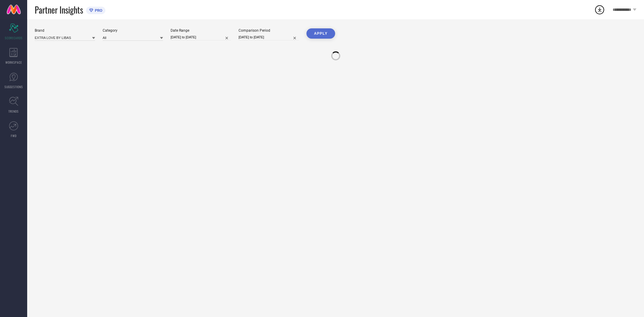 The height and width of the screenshot is (317, 644). What do you see at coordinates (14, 38) in the screenshot?
I see `span: SCORECARDS` at bounding box center [14, 38].